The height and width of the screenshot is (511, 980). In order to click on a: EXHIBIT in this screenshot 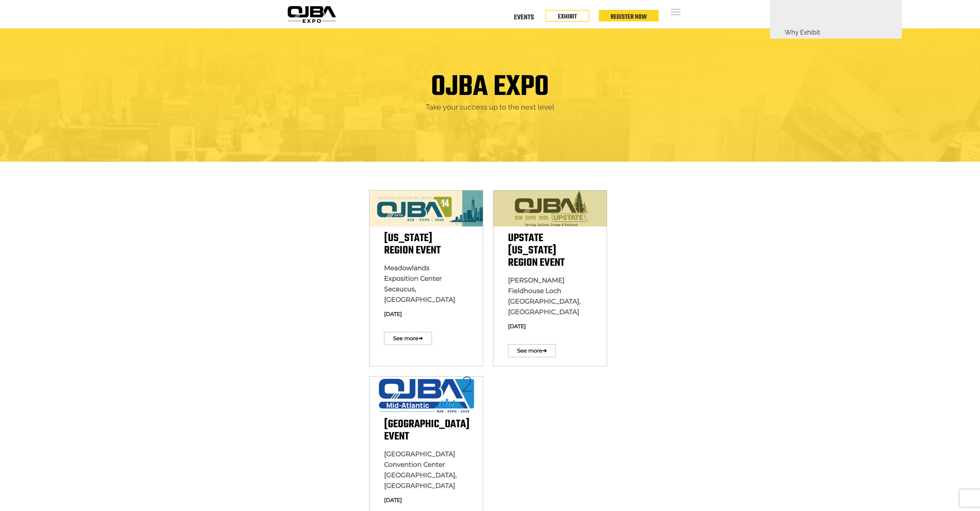, I will do `click(568, 16)`.